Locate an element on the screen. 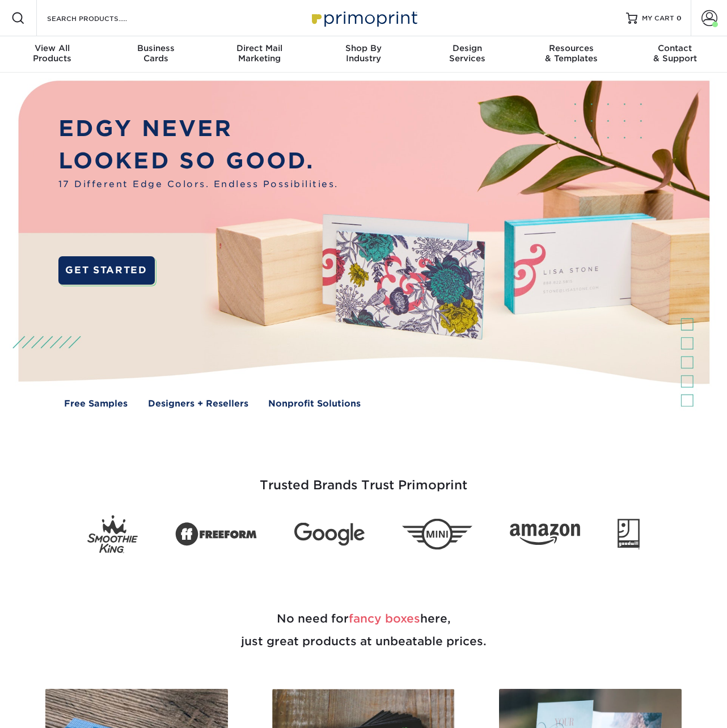 This screenshot has height=728, width=727. span: Direct Mail is located at coordinates (259, 48).